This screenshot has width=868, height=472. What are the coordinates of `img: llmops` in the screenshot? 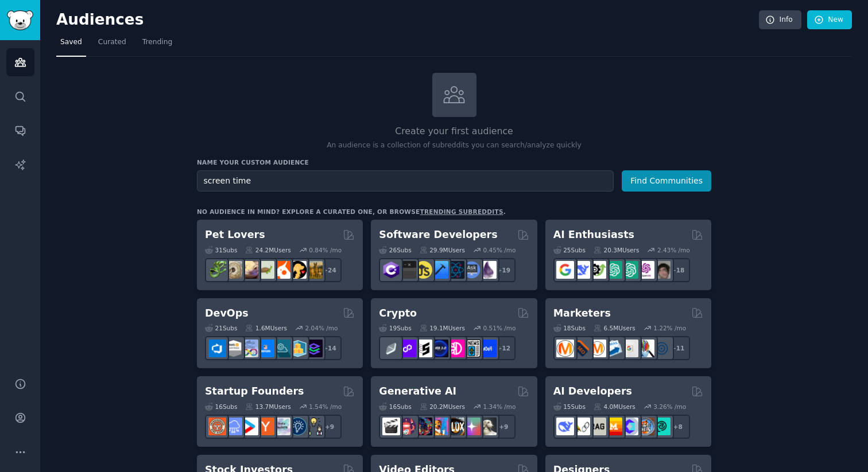 It's located at (645, 426).